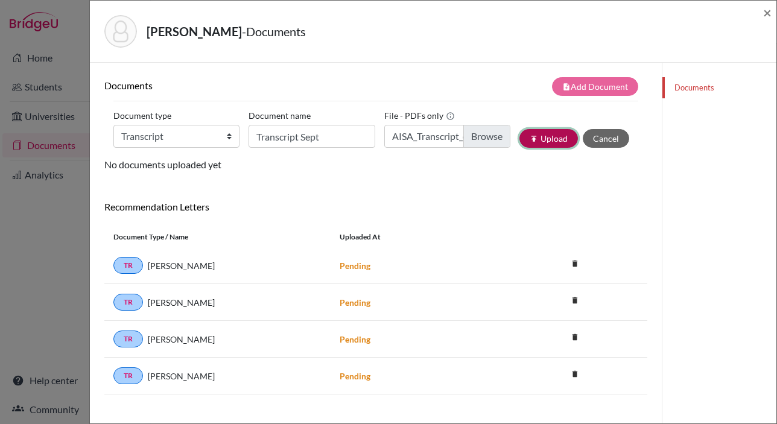 The width and height of the screenshot is (777, 424). Describe the element at coordinates (768, 13) in the screenshot. I see `button: Close` at that location.